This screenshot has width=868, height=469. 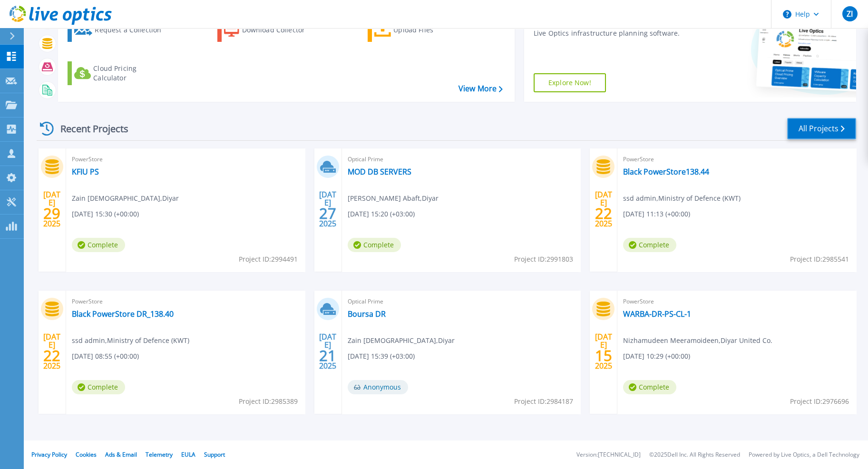 I want to click on a: Upload Files, so click(x=421, y=30).